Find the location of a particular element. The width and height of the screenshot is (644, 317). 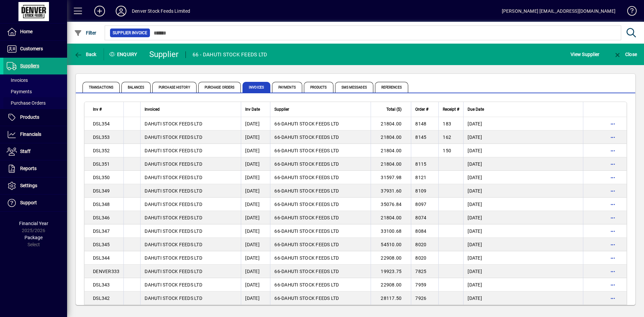

span: DSL353 is located at coordinates (102, 137).